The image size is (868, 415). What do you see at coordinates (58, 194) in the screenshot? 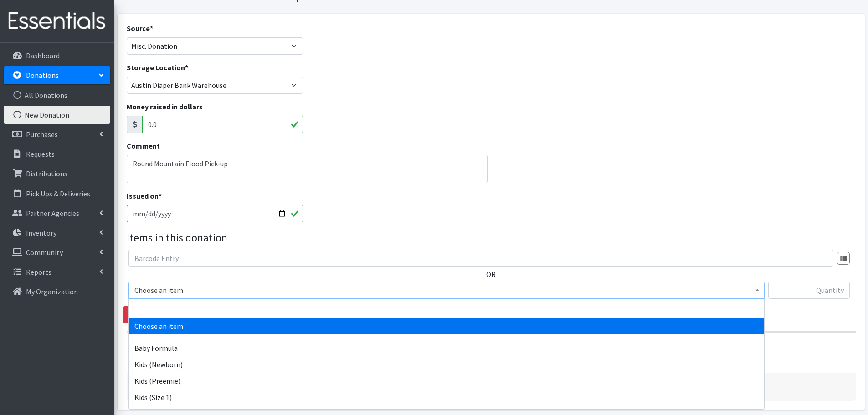
I see `p: Pick Ups & Deliveries` at bounding box center [58, 194].